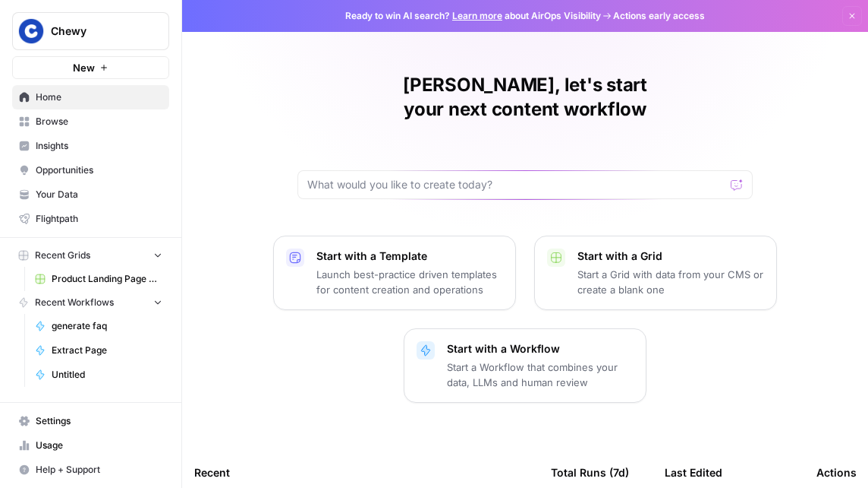 The width and height of the screenshot is (868, 488). I want to click on span: Insights, so click(99, 146).